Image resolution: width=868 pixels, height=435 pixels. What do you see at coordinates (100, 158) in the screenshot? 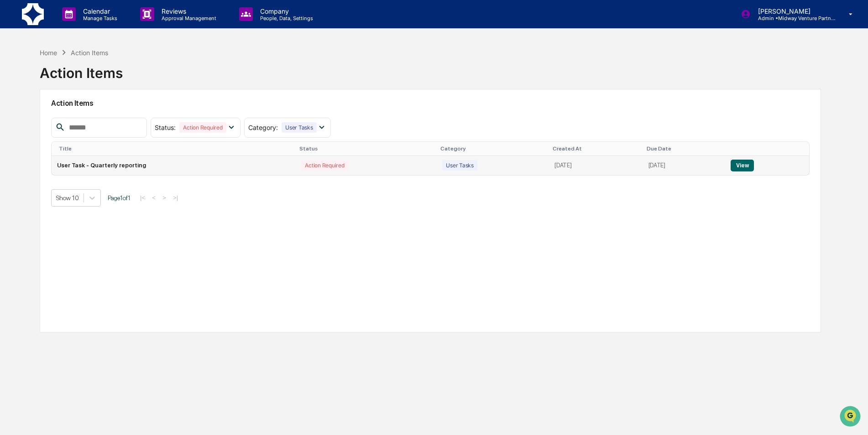
I see `span: Pylon` at bounding box center [100, 158].